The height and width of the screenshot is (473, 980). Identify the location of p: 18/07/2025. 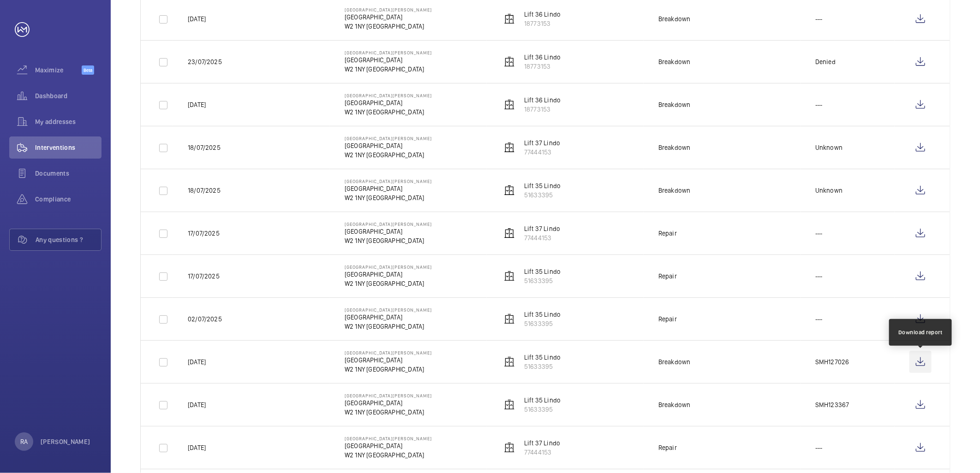
(204, 190).